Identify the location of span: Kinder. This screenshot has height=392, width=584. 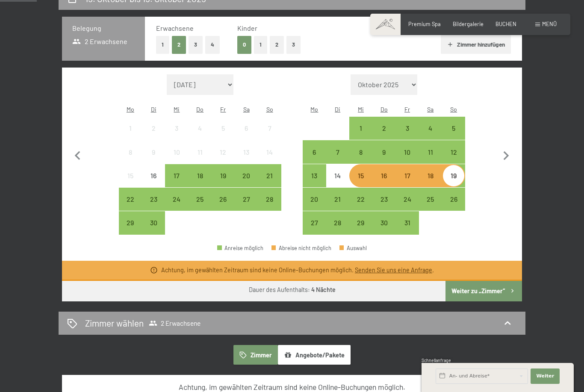
(247, 28).